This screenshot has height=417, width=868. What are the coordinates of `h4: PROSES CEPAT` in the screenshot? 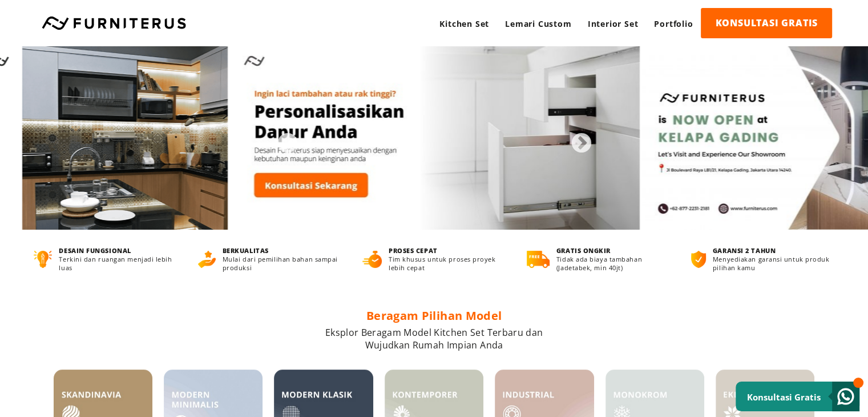 It's located at (447, 250).